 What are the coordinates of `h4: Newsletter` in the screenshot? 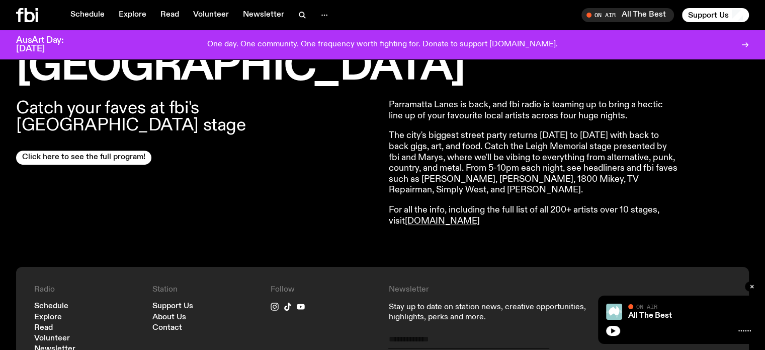 It's located at (501, 289).